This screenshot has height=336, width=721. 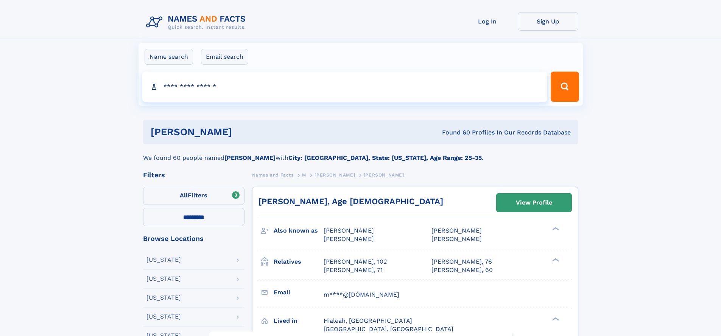 What do you see at coordinates (345, 87) in the screenshot?
I see `input: search input` at bounding box center [345, 87].